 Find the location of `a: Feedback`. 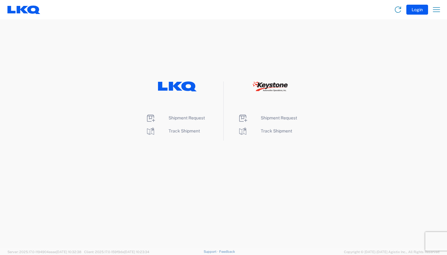

a: Feedback is located at coordinates (227, 251).